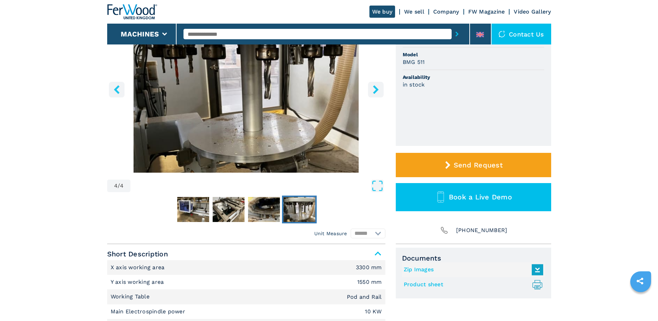 Image resolution: width=658 pixels, height=321 pixels. Describe the element at coordinates (382, 11) in the screenshot. I see `a: We buy` at that location.